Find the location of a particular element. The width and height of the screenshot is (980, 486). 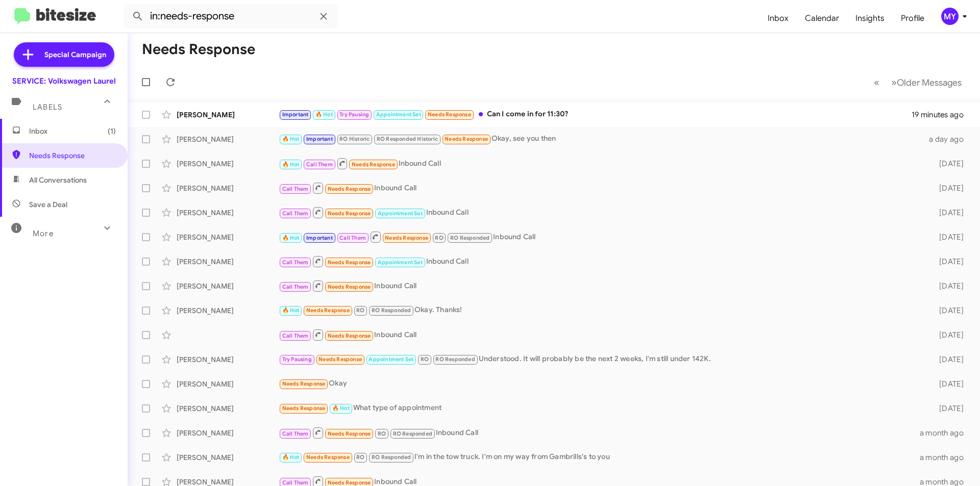

span: Profile is located at coordinates (913, 18).